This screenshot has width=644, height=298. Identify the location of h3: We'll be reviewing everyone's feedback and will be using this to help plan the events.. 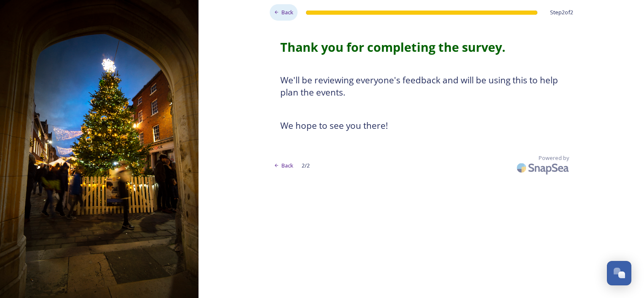
(421, 86).